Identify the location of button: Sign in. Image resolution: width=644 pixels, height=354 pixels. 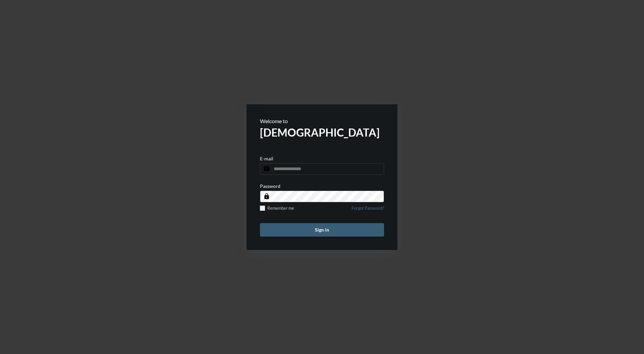
(322, 230).